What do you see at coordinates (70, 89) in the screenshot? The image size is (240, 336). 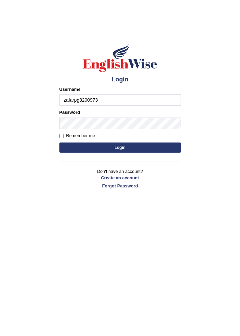 I see `label: Username` at bounding box center [70, 89].